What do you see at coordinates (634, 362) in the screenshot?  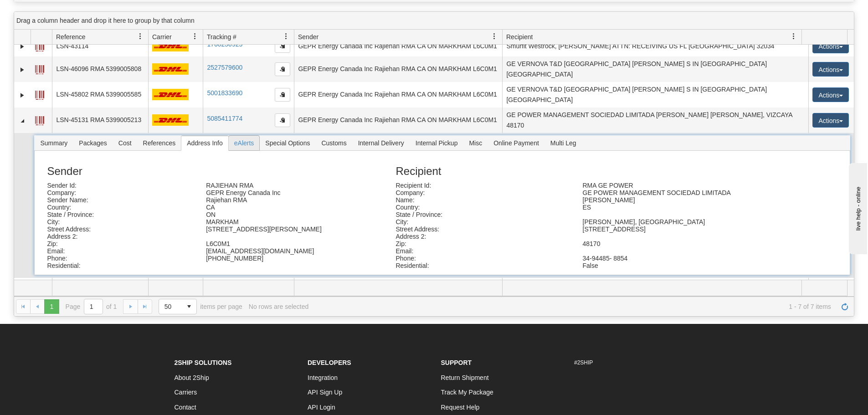 I see `h6: #2SHIP` at bounding box center [634, 362].